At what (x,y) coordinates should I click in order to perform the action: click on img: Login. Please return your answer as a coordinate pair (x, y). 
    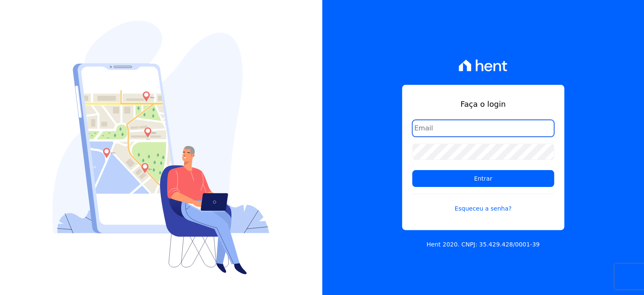
    Looking at the image, I should click on (161, 147).